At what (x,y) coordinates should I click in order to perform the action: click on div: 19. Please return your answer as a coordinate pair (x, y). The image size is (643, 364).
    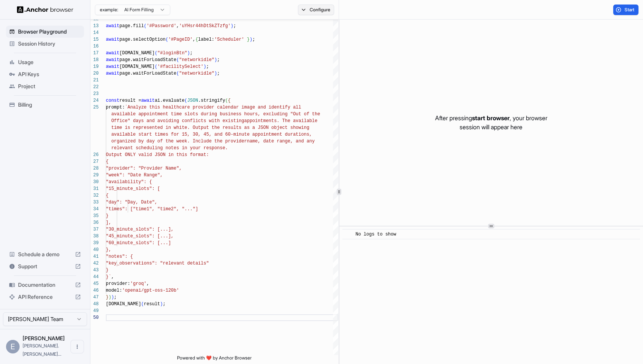
    Looking at the image, I should click on (95, 67).